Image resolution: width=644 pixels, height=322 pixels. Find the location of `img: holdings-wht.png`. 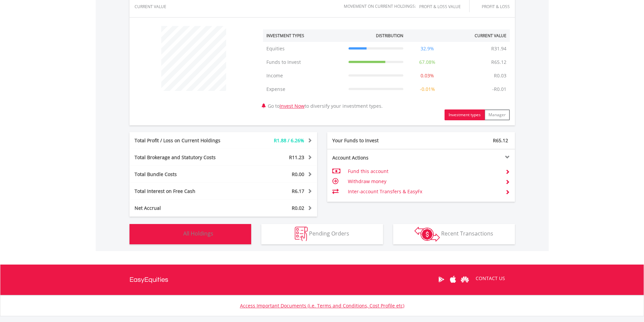

img: holdings-wht.png is located at coordinates (174, 234).